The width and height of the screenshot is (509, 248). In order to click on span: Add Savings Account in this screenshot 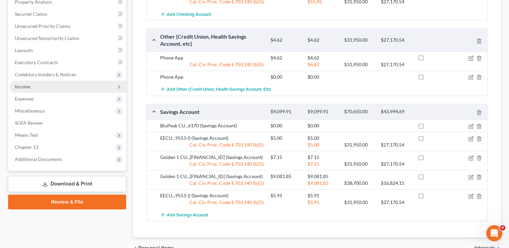, I will do `click(187, 215)`.